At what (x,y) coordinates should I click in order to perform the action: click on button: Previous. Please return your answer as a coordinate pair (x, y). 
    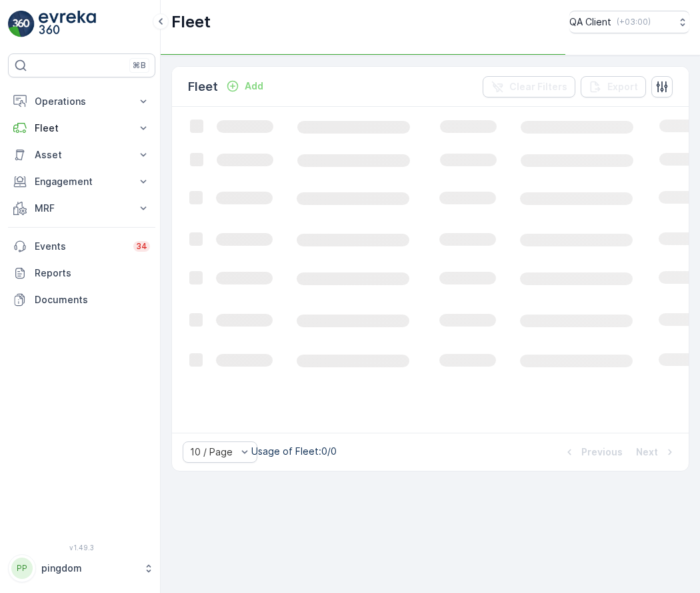
    Looking at the image, I should click on (593, 452).